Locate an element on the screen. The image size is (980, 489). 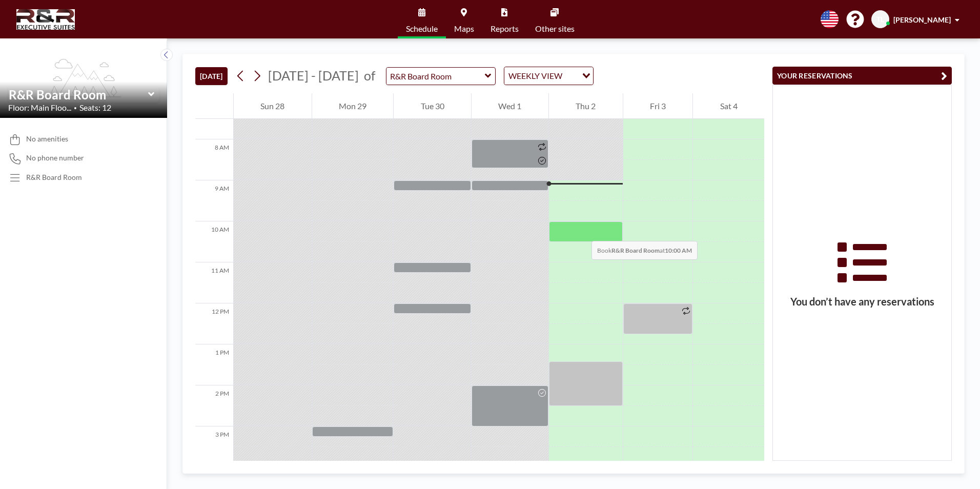
span: Schedule is located at coordinates (422, 28).